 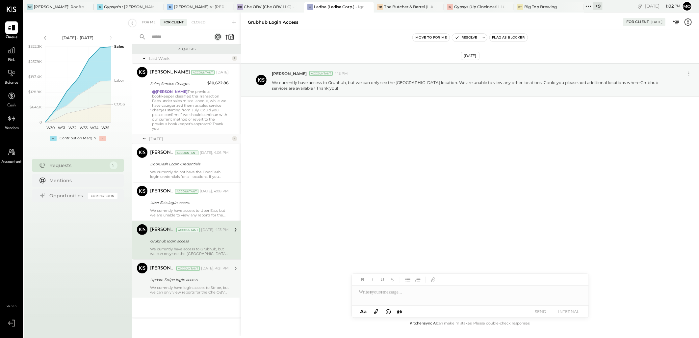 What do you see at coordinates (78, 138) in the screenshot?
I see `div: Contribution Margin` at bounding box center [78, 138].